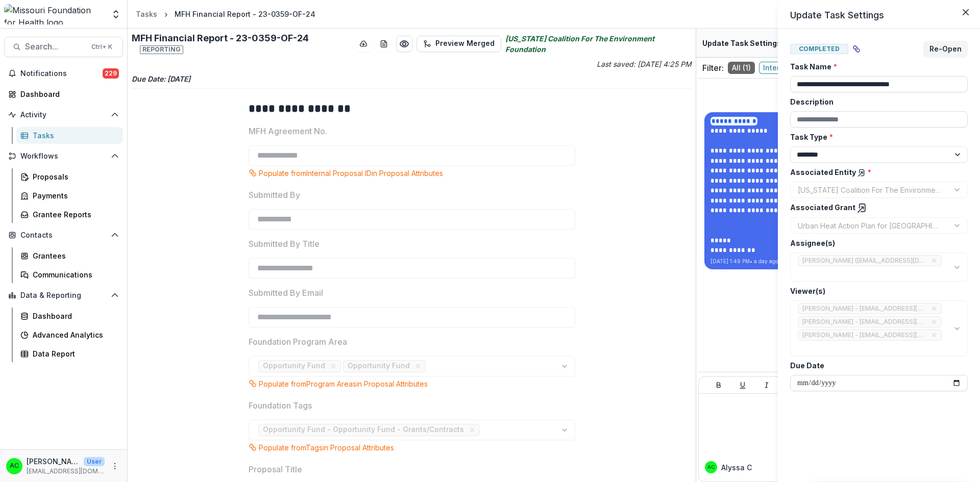 The height and width of the screenshot is (482, 980). I want to click on label: Assignee(s), so click(876, 243).